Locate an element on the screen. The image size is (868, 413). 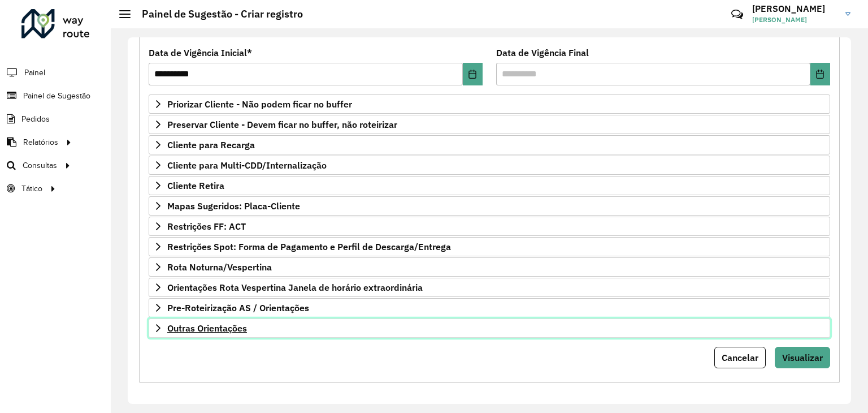
span: Consultas is located at coordinates (39, 165).